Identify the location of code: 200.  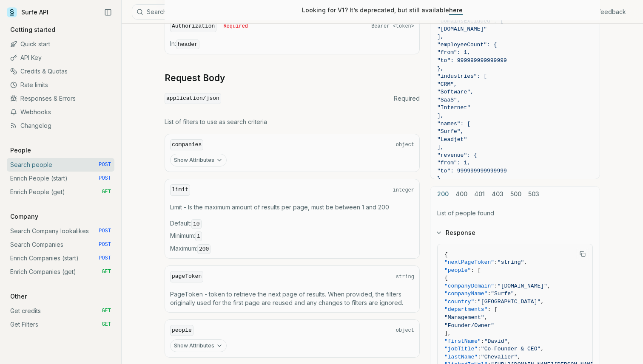
(204, 249).